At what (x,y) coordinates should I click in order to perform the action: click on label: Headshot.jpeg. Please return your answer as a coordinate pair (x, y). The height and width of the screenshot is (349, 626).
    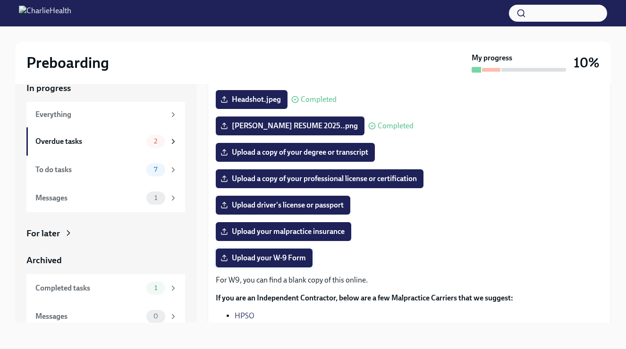
    Looking at the image, I should click on (252, 100).